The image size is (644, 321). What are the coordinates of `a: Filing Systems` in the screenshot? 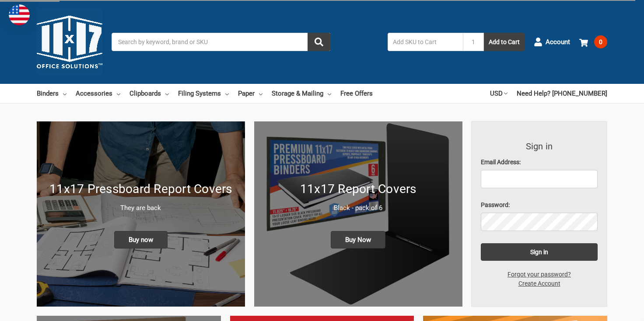 It's located at (204, 94).